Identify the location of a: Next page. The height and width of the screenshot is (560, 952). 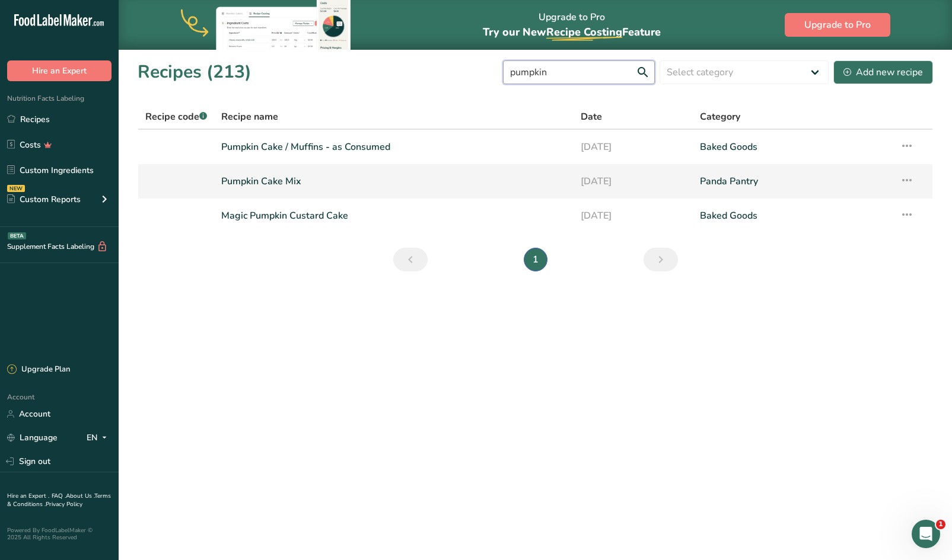
(660, 260).